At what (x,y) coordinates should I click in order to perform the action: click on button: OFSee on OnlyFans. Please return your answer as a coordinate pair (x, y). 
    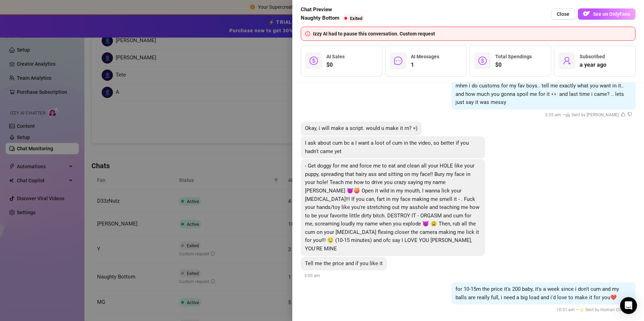
    Looking at the image, I should click on (607, 14).